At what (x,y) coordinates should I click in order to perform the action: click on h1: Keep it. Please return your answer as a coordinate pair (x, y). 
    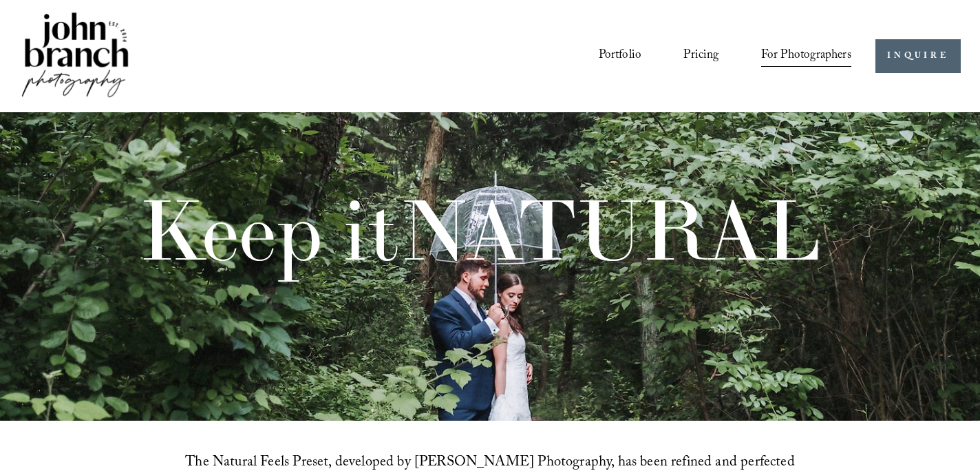
    Looking at the image, I should click on (479, 230).